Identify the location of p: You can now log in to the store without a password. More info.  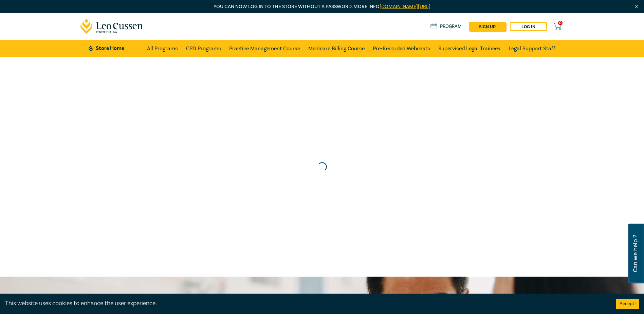
(322, 7).